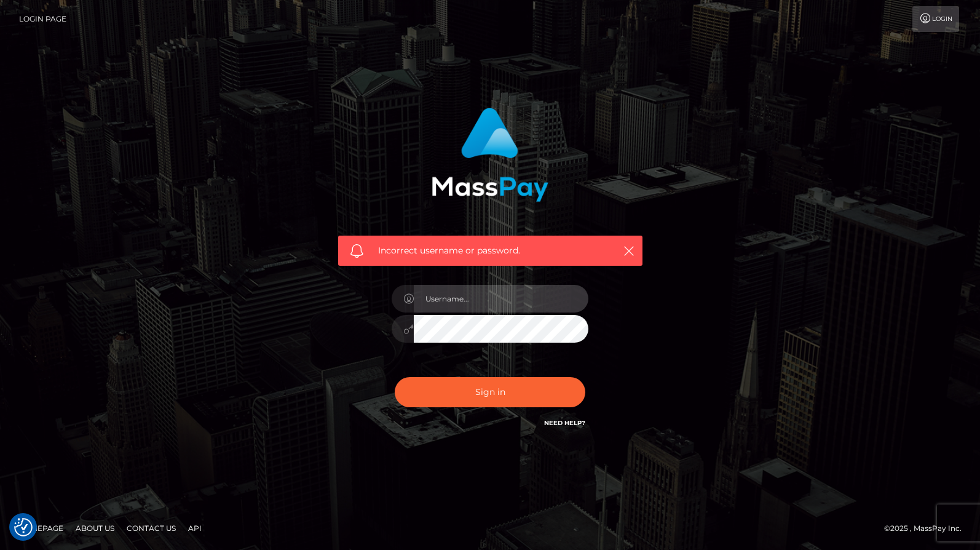 The height and width of the screenshot is (550, 980). Describe the element at coordinates (490, 154) in the screenshot. I see `img: MassPay Login` at that location.